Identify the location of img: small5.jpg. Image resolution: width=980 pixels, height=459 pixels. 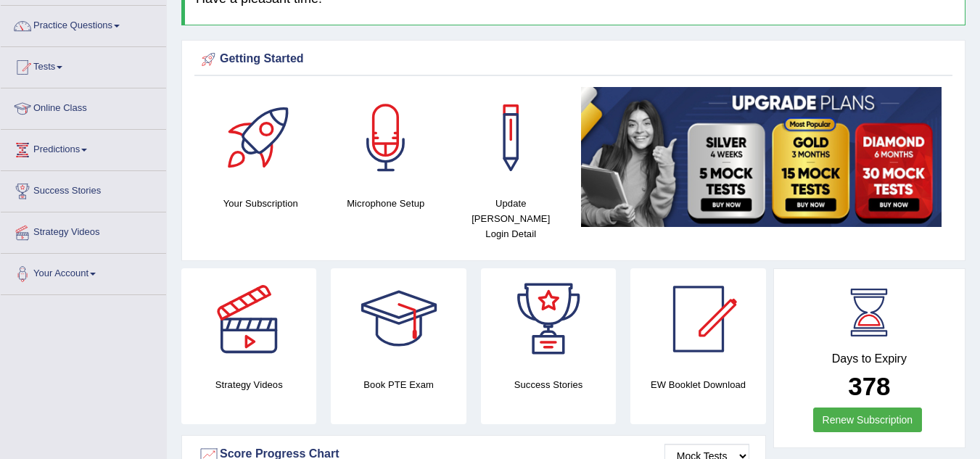
(761, 157).